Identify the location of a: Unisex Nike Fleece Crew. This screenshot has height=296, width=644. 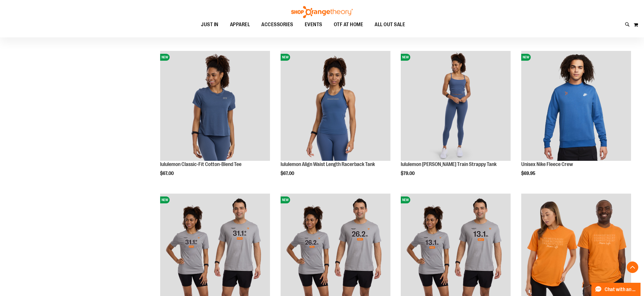
(547, 164).